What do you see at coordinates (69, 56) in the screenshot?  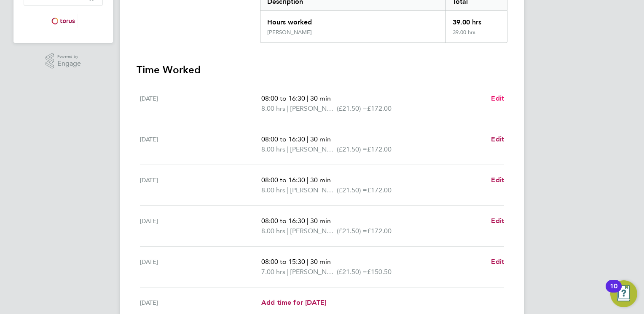 I see `span: Powered by` at bounding box center [69, 56].